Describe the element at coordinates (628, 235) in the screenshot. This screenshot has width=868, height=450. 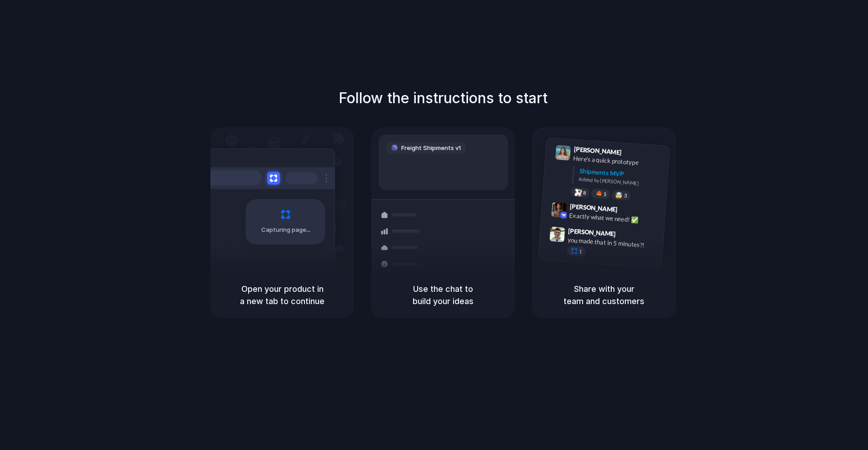
I see `span: 9:47 AM` at that location.